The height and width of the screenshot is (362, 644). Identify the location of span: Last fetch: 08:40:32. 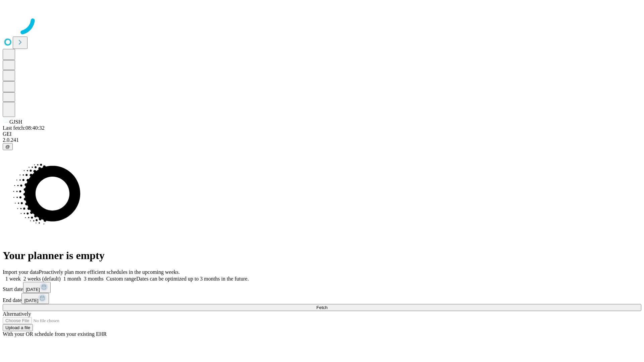
(24, 128).